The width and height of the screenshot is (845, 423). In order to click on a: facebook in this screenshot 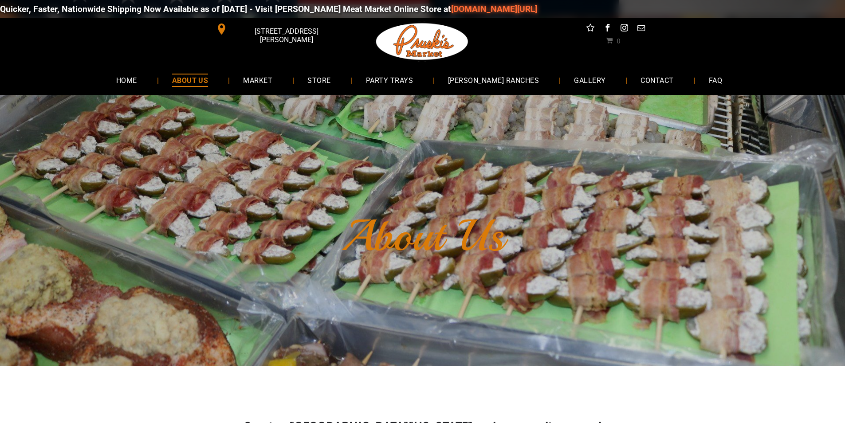, I will do `click(607, 29)`.